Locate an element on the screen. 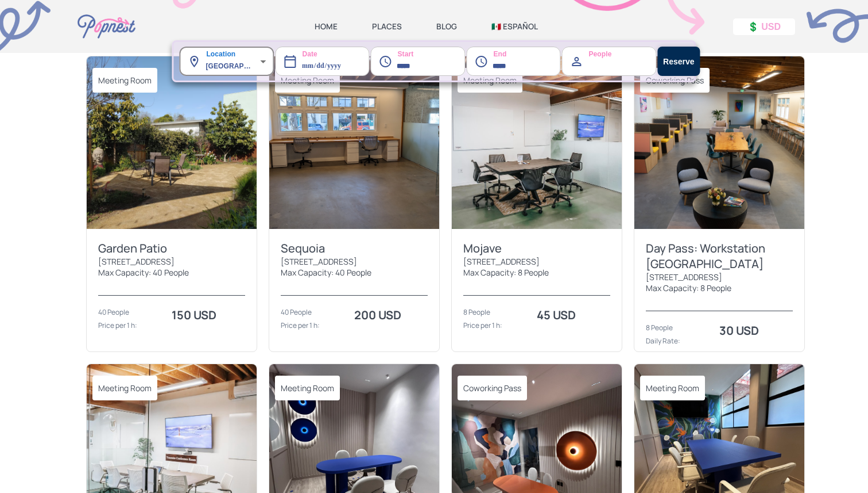  strong: 45 USD is located at coordinates (557, 314).